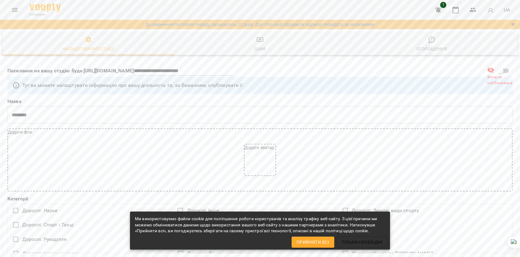 This screenshot has width=520, height=257. I want to click on span: For Business, so click(45, 15).